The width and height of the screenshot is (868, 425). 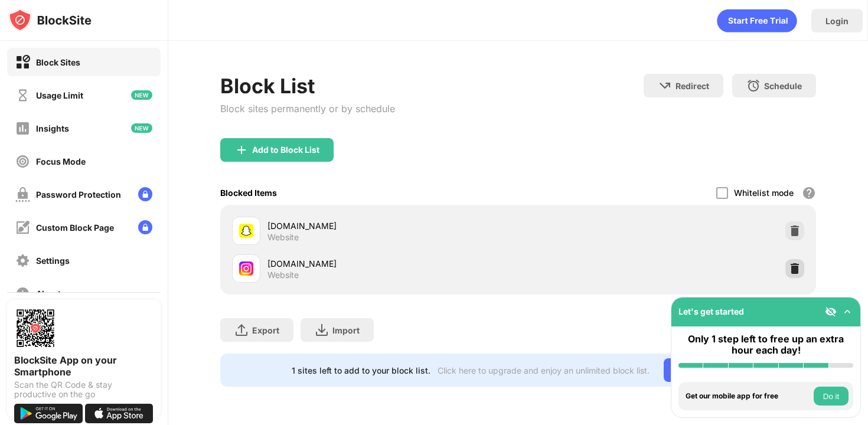 I want to click on img: password-protection-off.svg, so click(x=23, y=194).